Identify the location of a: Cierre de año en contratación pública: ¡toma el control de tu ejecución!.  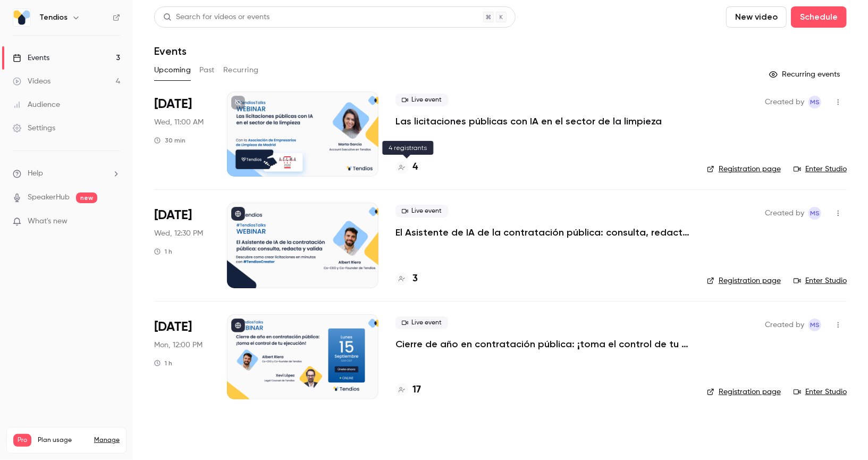
(543, 344).